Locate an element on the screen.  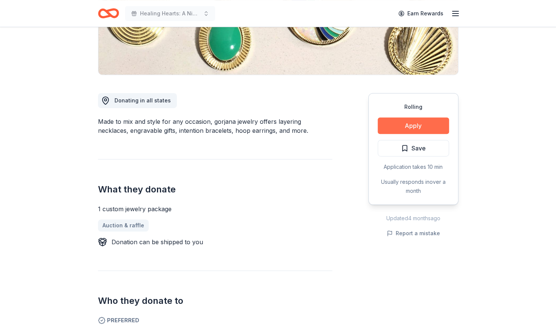
h2: What they donate is located at coordinates (215, 190).